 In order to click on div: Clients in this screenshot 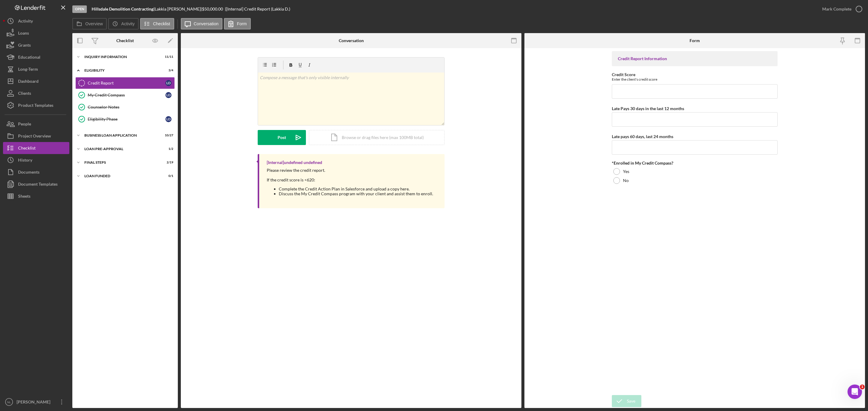, I will do `click(24, 94)`.